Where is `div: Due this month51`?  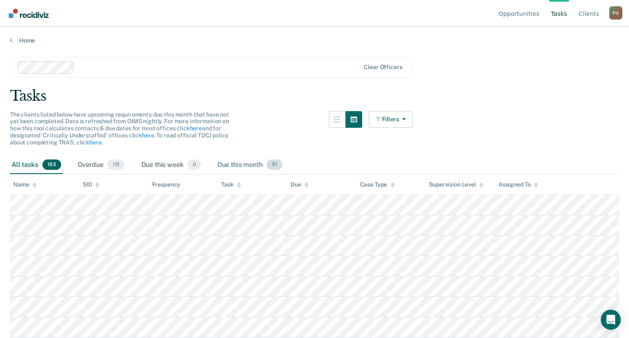 div: Due this month51 is located at coordinates (250, 165).